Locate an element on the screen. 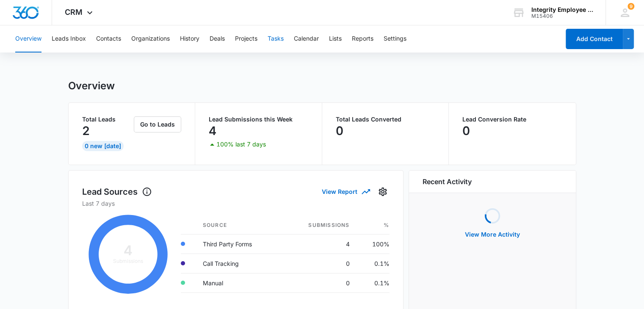 Image resolution: width=644 pixels, height=309 pixels. p: Lead Conversion Rate is located at coordinates (512, 119).